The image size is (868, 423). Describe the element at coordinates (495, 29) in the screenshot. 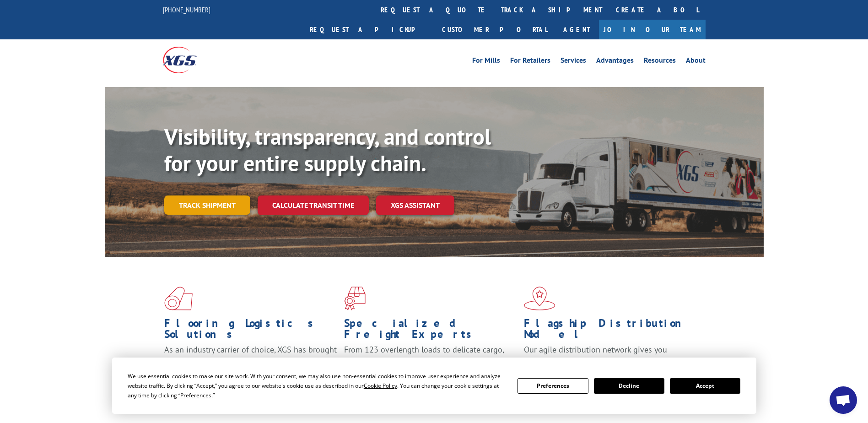

I see `a: Customer Portal` at that location.